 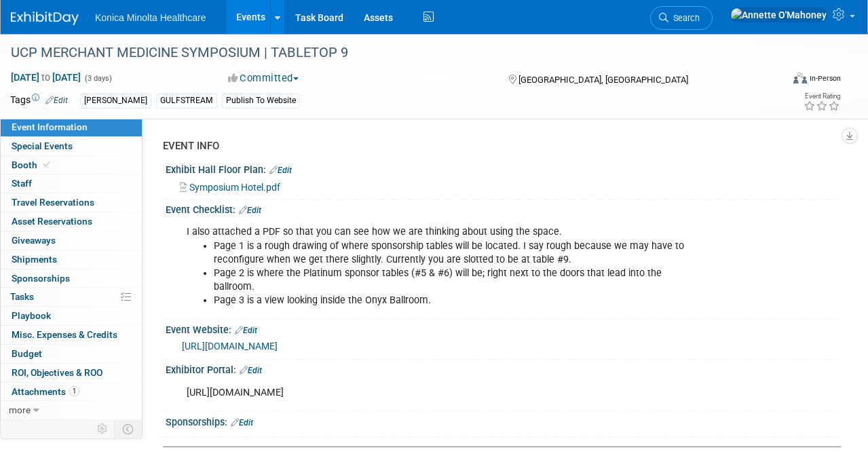 I want to click on img: Format-Inperson.png, so click(x=800, y=78).